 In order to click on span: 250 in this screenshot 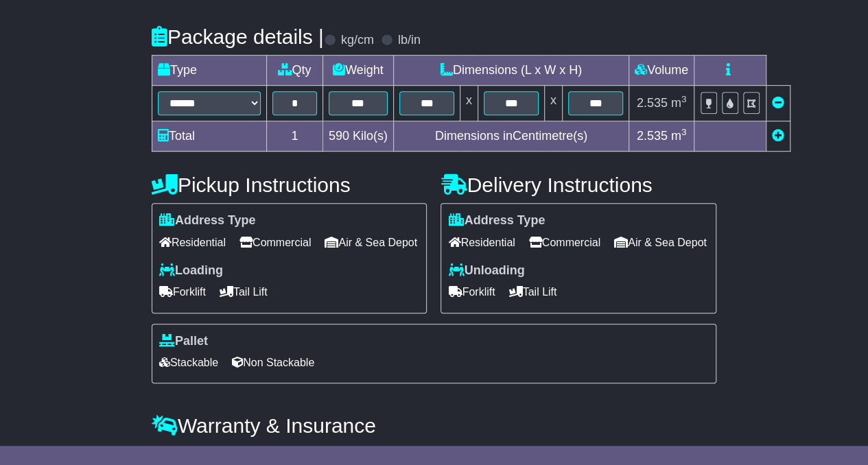, I will do `click(301, 452)`.